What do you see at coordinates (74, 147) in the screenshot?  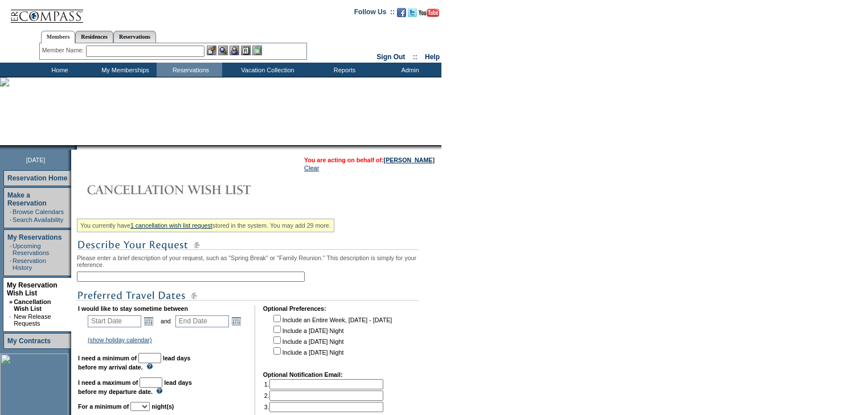 I see `img: promoShadowLeftCorner.gif` at bounding box center [74, 147].